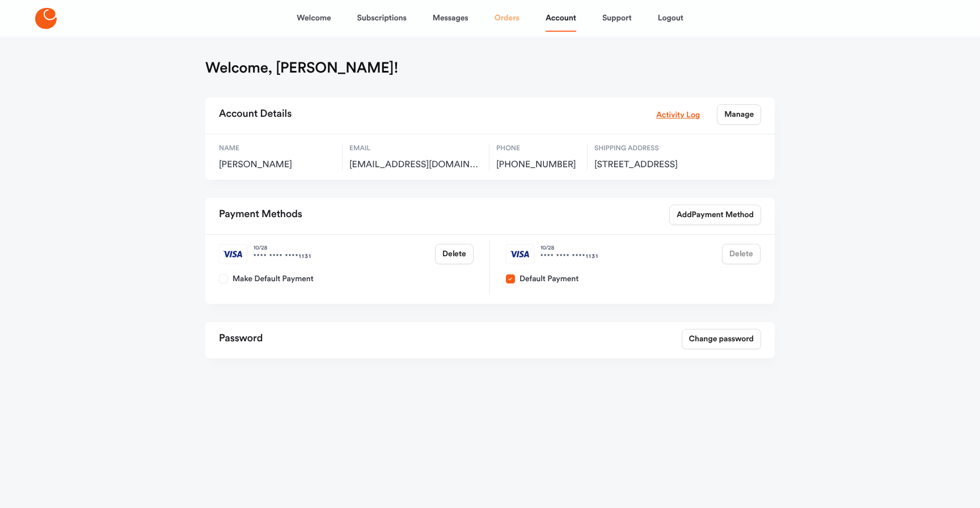 The height and width of the screenshot is (508, 980). I want to click on span: 3880 Lochmere Drive, Winterville, US, 28590, so click(655, 165).